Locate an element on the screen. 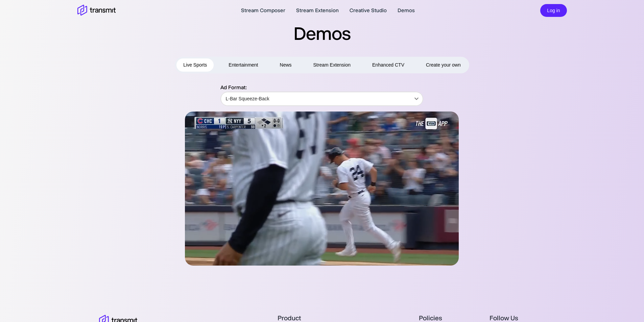  a: Stream Composer is located at coordinates (263, 11).